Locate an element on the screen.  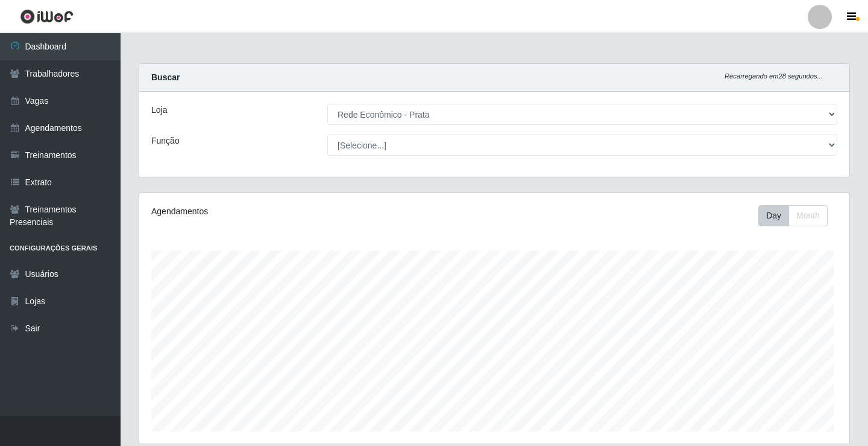
button: Day is located at coordinates (773, 215).